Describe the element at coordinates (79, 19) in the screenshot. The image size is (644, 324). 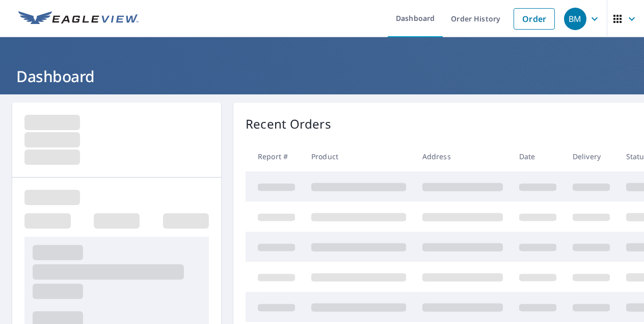
I see `img: EV Logo` at that location.